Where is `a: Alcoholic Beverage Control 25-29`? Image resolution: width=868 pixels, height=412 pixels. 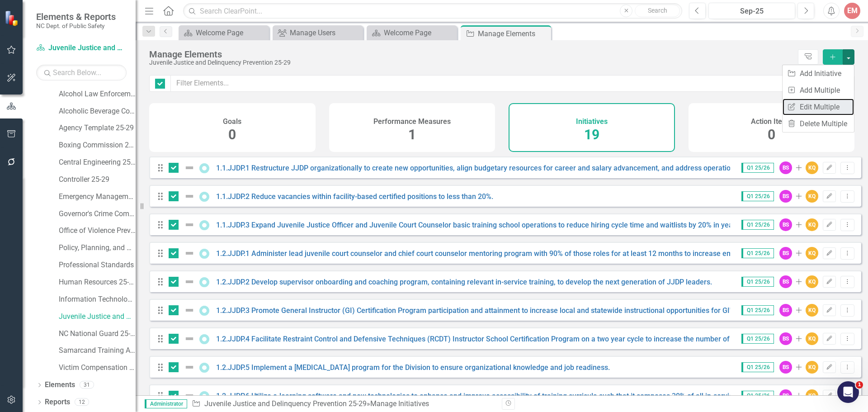
a: Alcoholic Beverage Control 25-29 is located at coordinates (97, 112).